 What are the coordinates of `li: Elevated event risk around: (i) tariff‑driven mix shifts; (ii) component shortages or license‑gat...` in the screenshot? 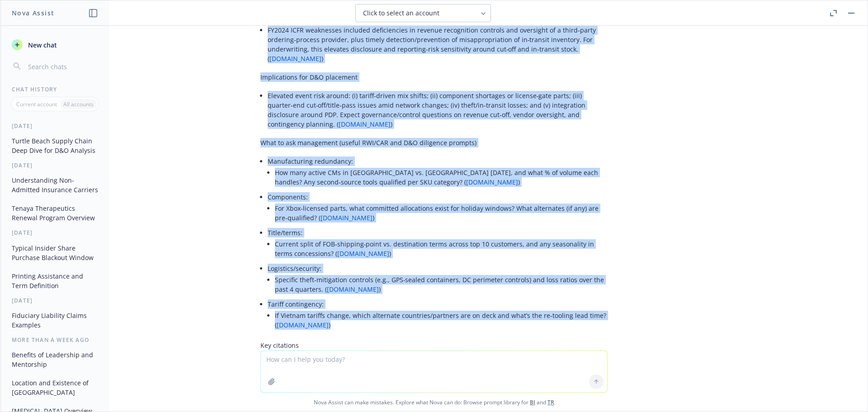 It's located at (438, 110).